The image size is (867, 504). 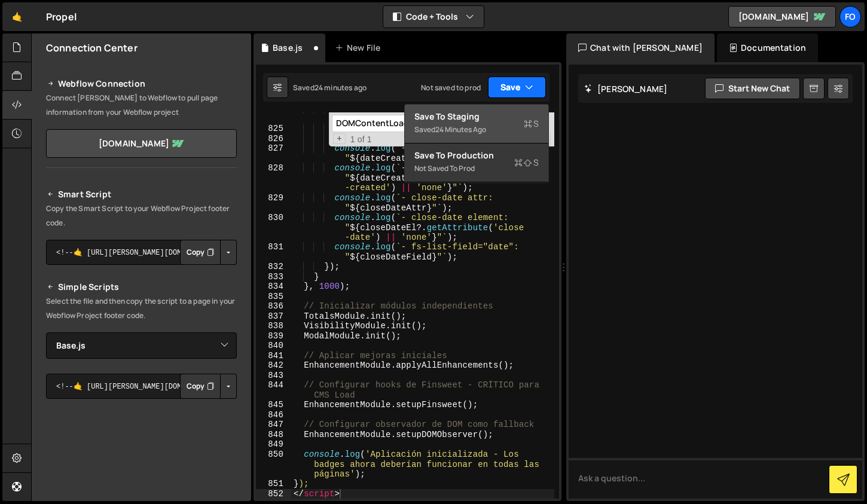 I want to click on button: Start new chat, so click(x=752, y=88).